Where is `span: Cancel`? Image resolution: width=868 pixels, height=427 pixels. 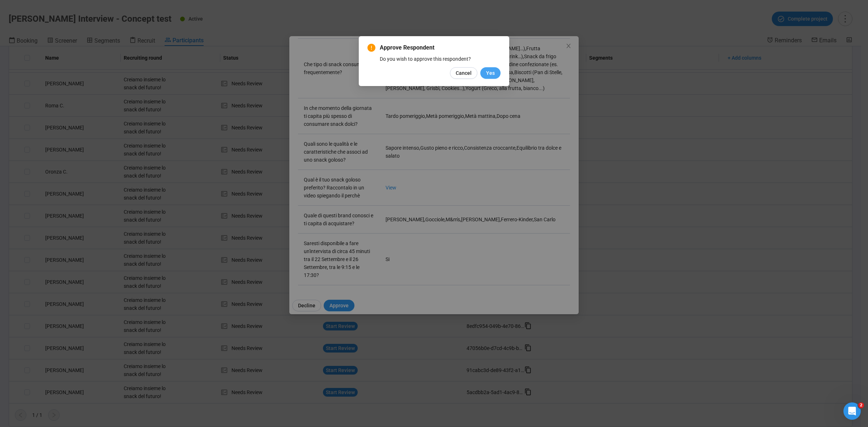 span: Cancel is located at coordinates (463, 73).